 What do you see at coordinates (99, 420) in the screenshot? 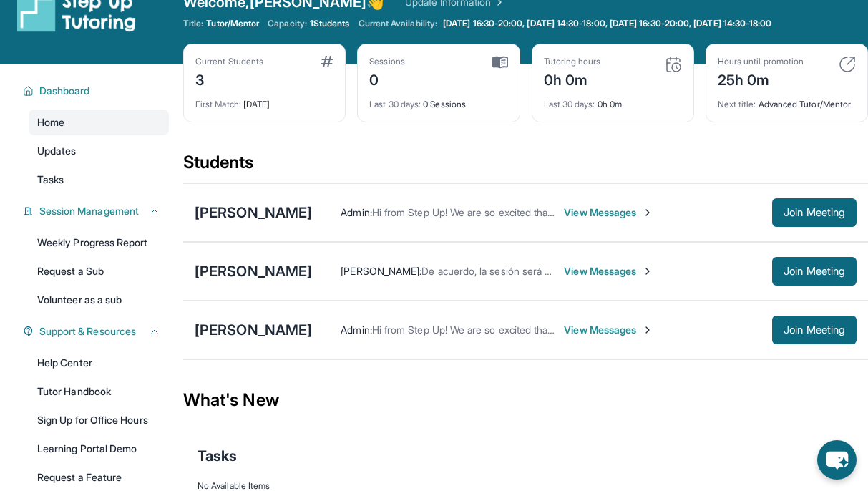
I see `a: Sign Up for Office Hours` at bounding box center [99, 420].